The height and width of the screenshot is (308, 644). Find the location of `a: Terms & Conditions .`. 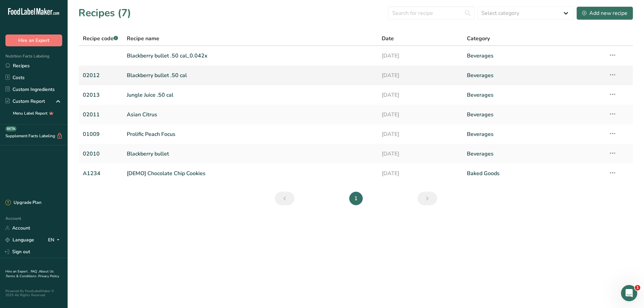

a: Terms & Conditions . is located at coordinates (22, 276).